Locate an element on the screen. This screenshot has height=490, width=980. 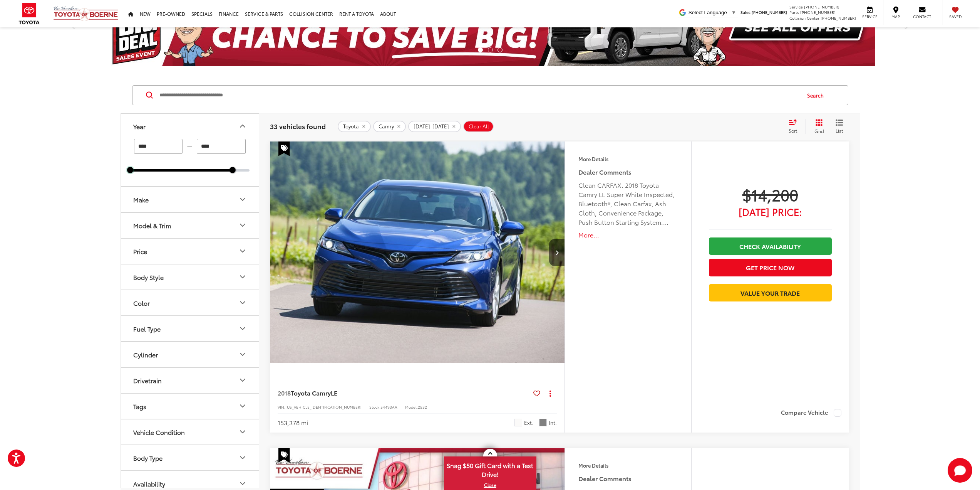
img: Vic Vaughan Toyota of Boerne is located at coordinates (86, 14).